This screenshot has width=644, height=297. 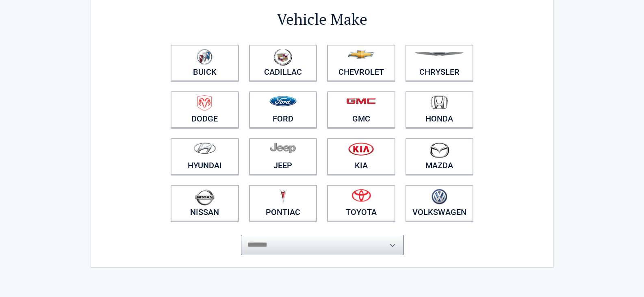 I want to click on img: pontiac, so click(x=282, y=196).